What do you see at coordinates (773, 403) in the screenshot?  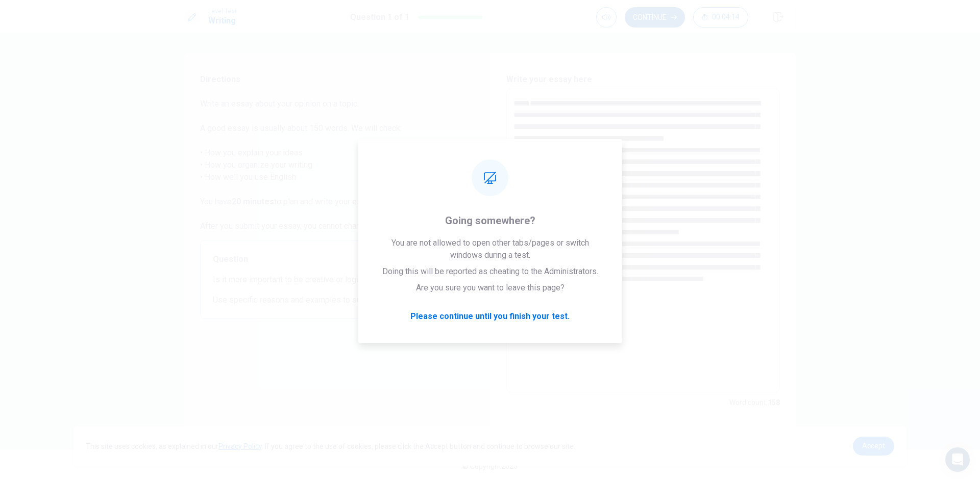 I see `strong: 158` at bounding box center [773, 403].